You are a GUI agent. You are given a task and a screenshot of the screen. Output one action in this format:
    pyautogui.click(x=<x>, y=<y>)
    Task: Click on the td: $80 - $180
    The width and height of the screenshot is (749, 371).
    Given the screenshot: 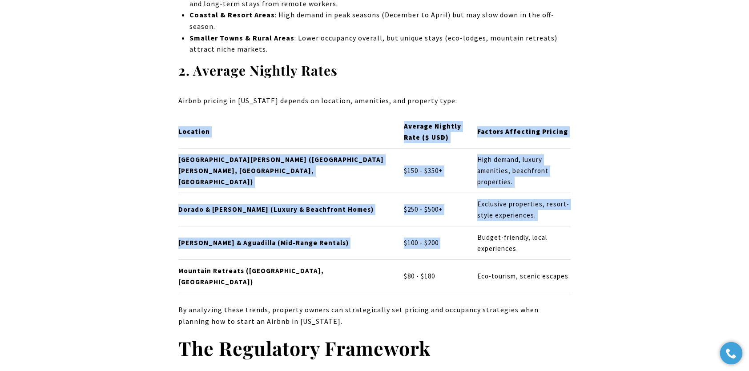 What is the action you would take?
    pyautogui.click(x=433, y=276)
    